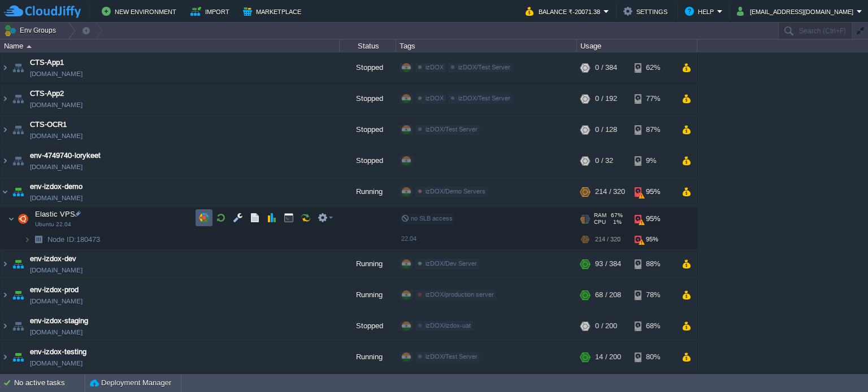 The height and width of the screenshot is (392, 868). What do you see at coordinates (652, 326) in the screenshot?
I see `div: 68%` at bounding box center [652, 326].